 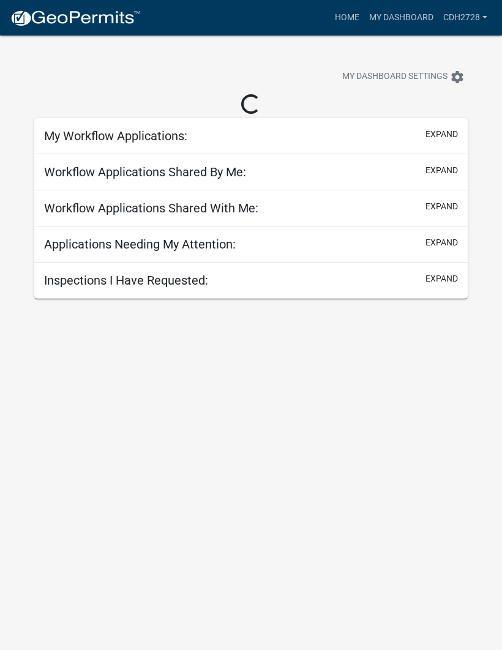 What do you see at coordinates (395, 77) in the screenshot?
I see `span: My Dashboard Settings` at bounding box center [395, 77].